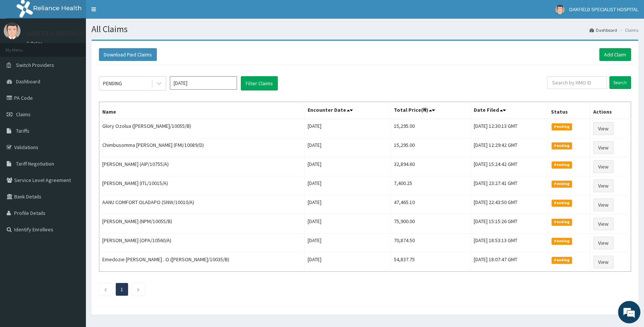  Describe the element at coordinates (28, 82) in the screenshot. I see `span: Dashboard` at that location.